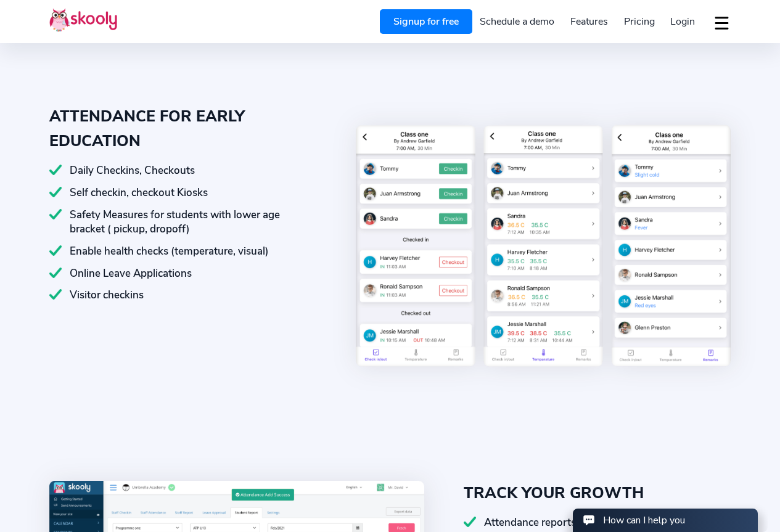  I want to click on div: TRACK YOUR GROWTH, so click(597, 494).